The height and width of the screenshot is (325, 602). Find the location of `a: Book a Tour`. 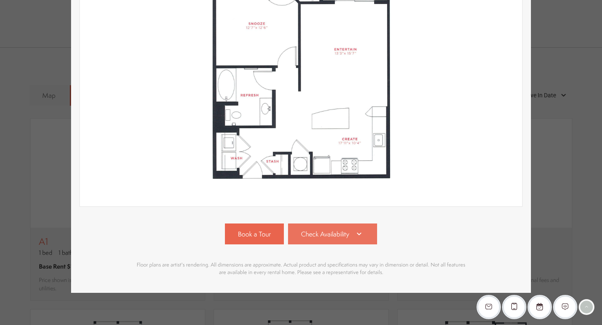

a: Book a Tour is located at coordinates (254, 234).